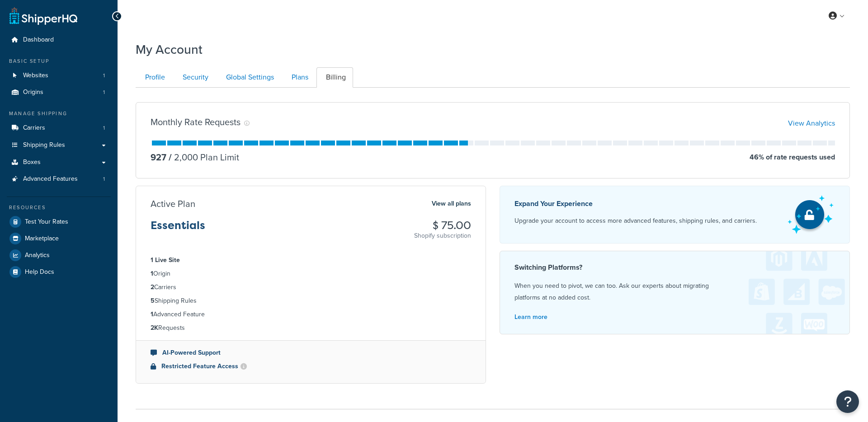 This screenshot has width=868, height=422. I want to click on strong: 2, so click(152, 287).